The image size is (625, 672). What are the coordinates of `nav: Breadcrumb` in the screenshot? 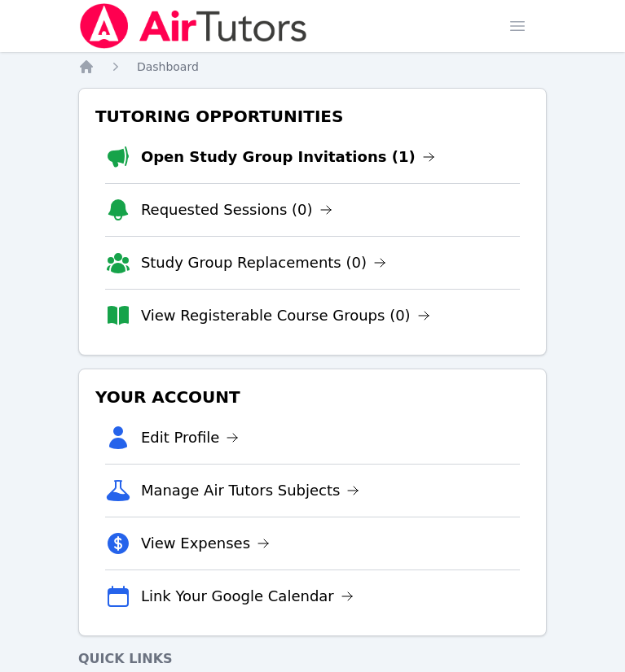 It's located at (312, 67).